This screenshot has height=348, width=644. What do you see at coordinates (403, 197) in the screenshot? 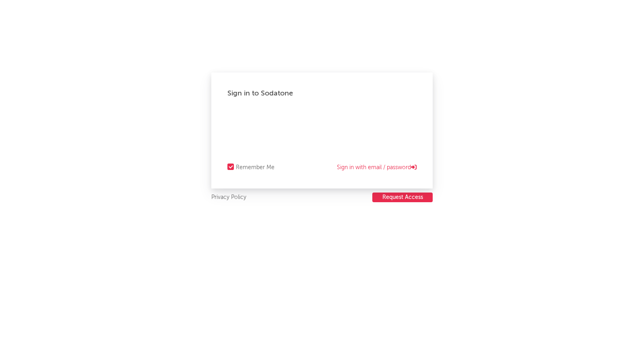
I see `button: Request Access` at bounding box center [403, 197].